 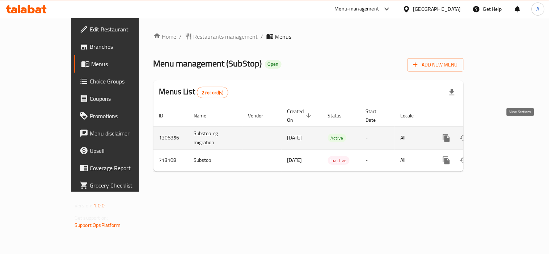 What do you see at coordinates (123, 99) in the screenshot?
I see `span: Coupons` at bounding box center [123, 99].